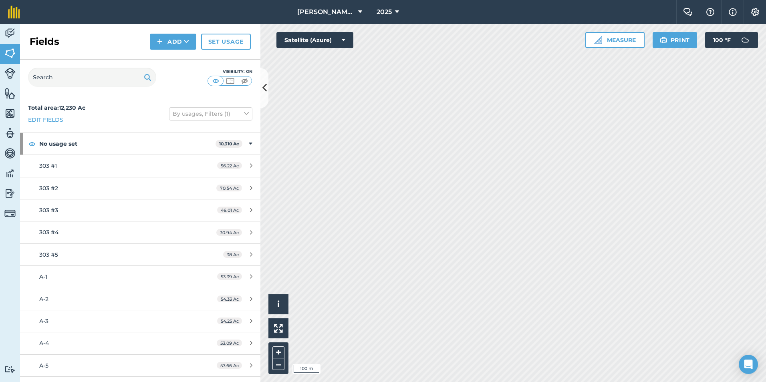 The image size is (766, 382). What do you see at coordinates (278, 329) in the screenshot?
I see `img: Four arrows, one pointing top left, one top right, one bottom right and the last bottom left` at bounding box center [278, 329].